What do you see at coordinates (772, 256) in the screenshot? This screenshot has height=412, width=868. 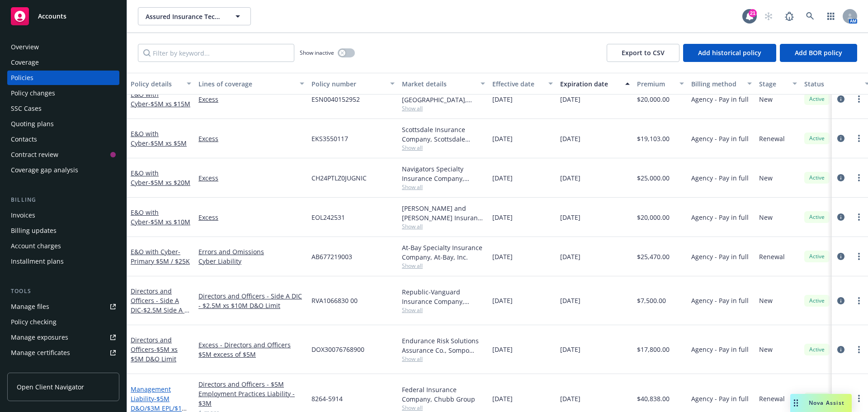 I see `span: Renewal` at bounding box center [772, 256].